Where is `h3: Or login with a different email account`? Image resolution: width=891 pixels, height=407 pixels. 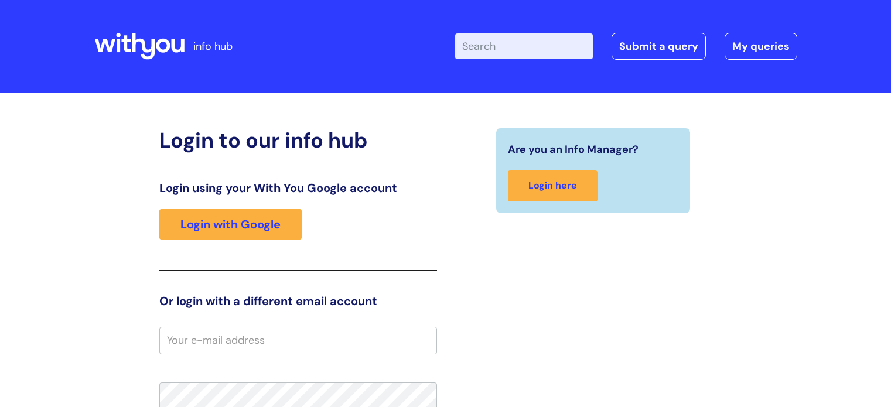
h3: Or login with a different email account is located at coordinates (298, 301).